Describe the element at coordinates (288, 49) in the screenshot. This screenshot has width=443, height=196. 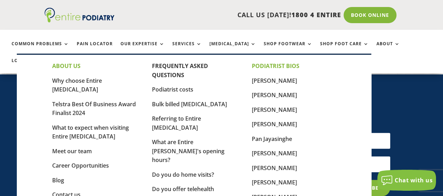
I see `a: Shop Footwear` at that location.